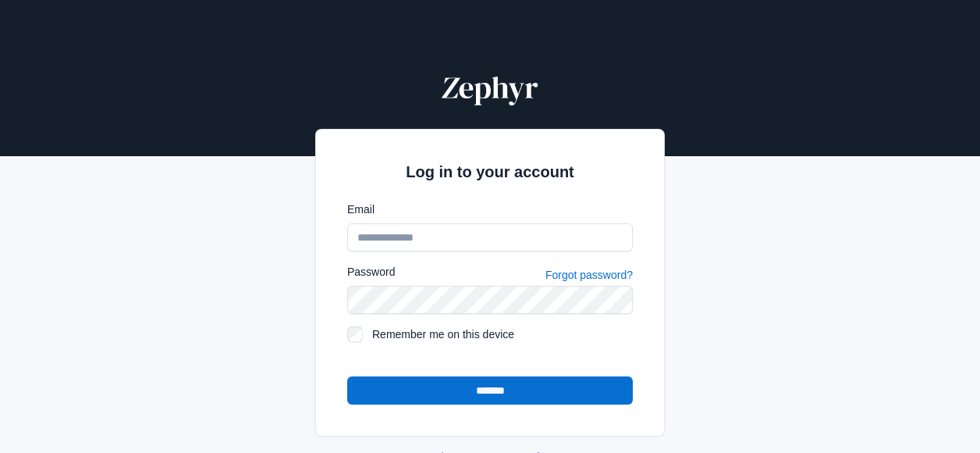  Describe the element at coordinates (502, 334) in the screenshot. I see `label: Remember me on this device` at that location.